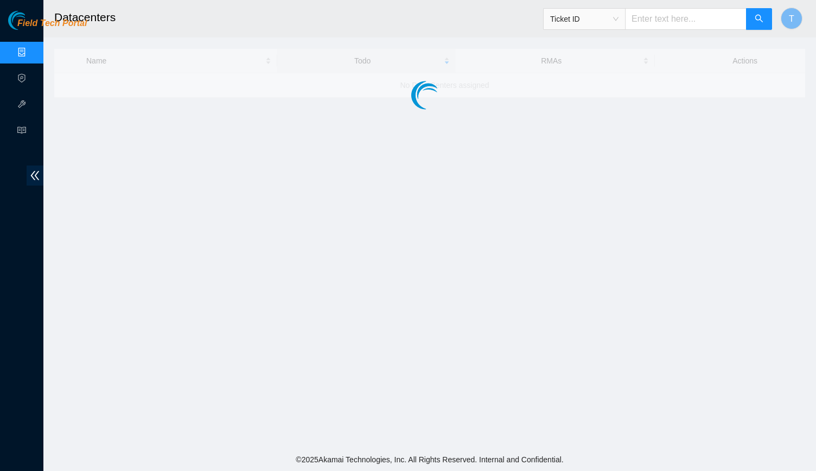 Image resolution: width=816 pixels, height=471 pixels. Describe the element at coordinates (31, 20) in the screenshot. I see `img: Akamai Technologies` at that location.